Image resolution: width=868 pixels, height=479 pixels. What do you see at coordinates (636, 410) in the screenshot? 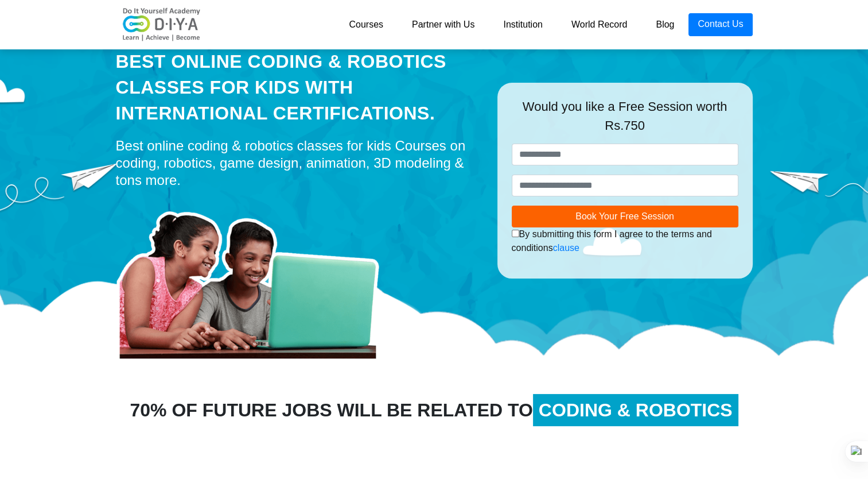
I see `span: CODING & ROBOTICS` at bounding box center [636, 410].